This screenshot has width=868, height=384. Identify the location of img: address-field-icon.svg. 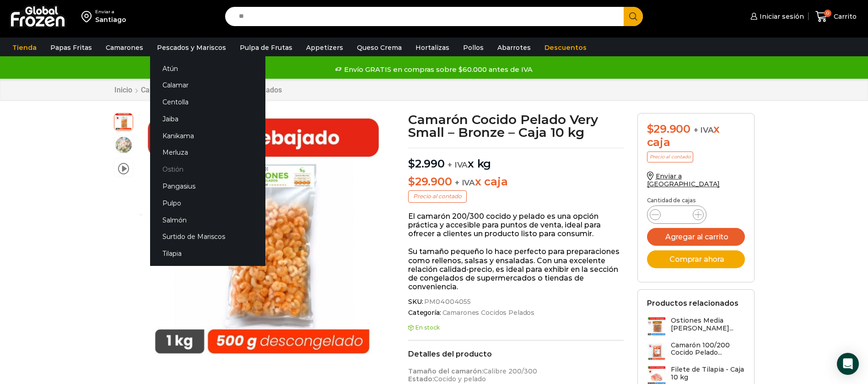
(89, 16).